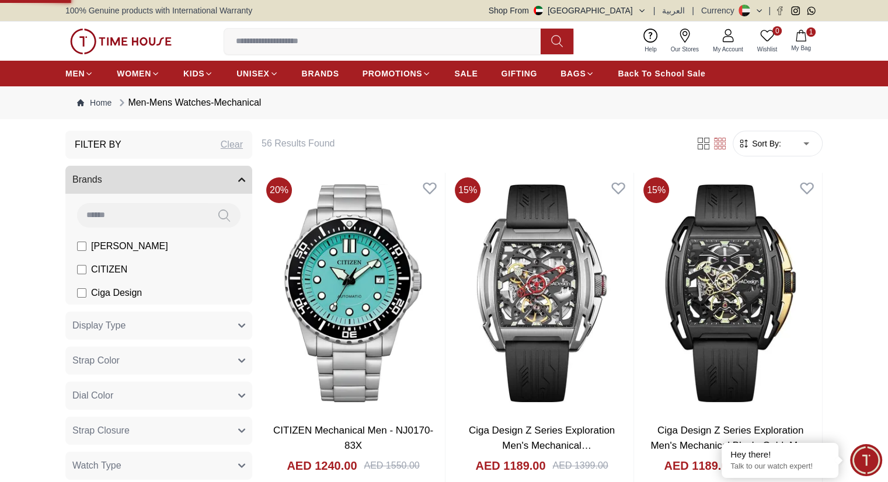 This screenshot has width=888, height=482. Describe the element at coordinates (780, 455) in the screenshot. I see `div: Hey there!` at that location.